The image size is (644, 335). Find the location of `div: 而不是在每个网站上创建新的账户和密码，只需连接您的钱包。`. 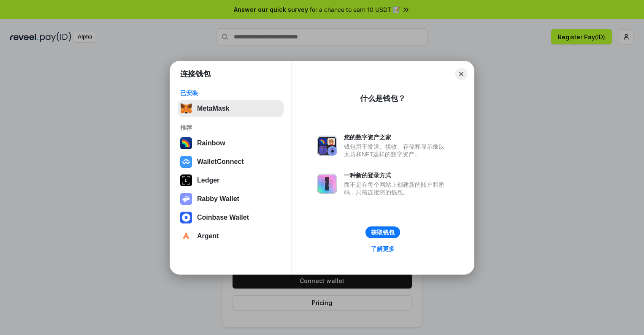

div: 而不是在每个网站上创建新的账户和密码，只需连接您的钱包。 is located at coordinates (396, 188).